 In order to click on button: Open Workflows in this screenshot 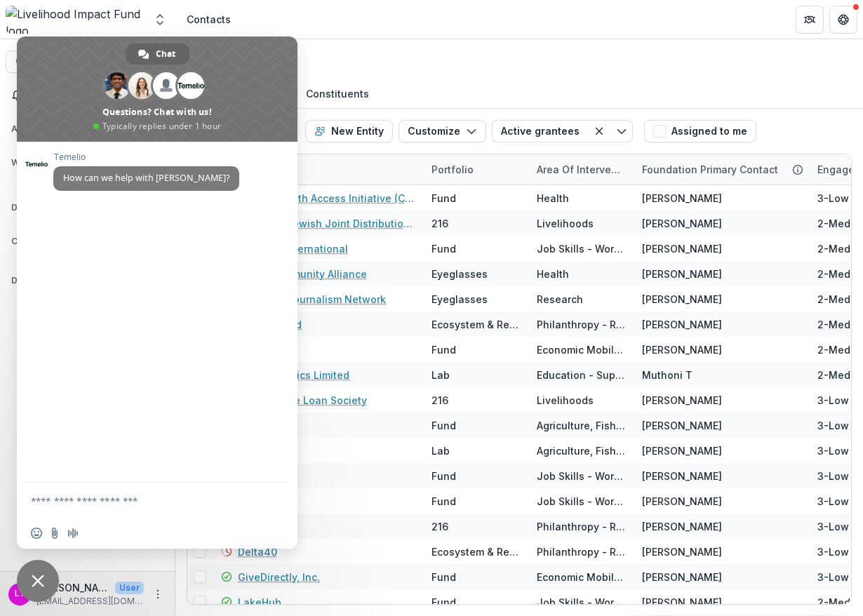, I will do `click(87, 163)`.